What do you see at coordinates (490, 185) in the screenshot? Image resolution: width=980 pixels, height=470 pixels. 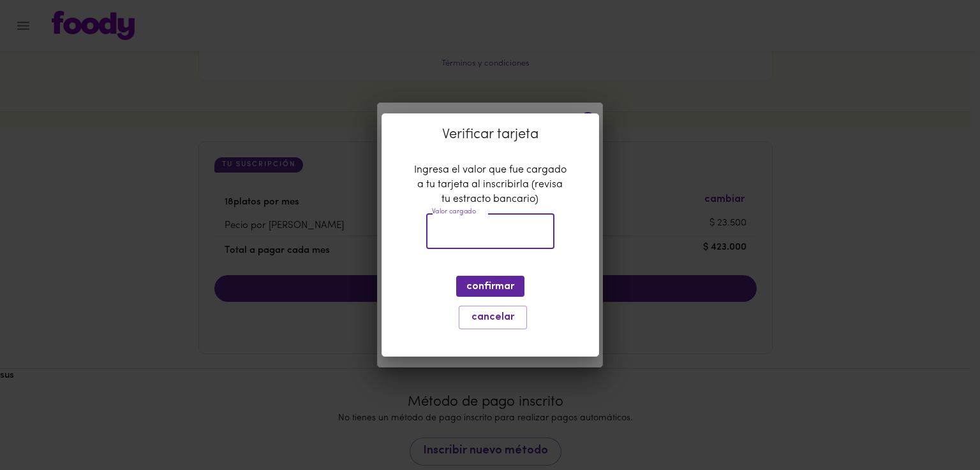 I see `p: Ingresa el valor que fue cargado a tu tarjeta al inscribirla (revisa tu estracto bancario)` at bounding box center [490, 185].